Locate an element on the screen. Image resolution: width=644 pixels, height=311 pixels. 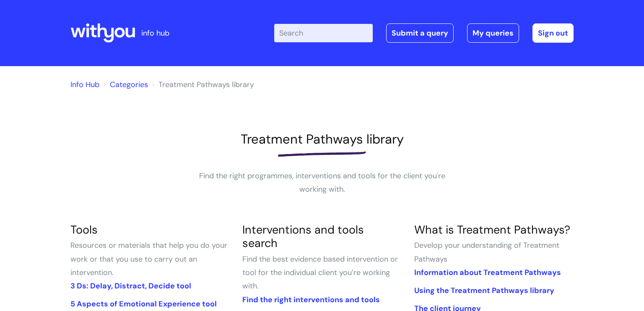
li: Solution home is located at coordinates (125, 84).